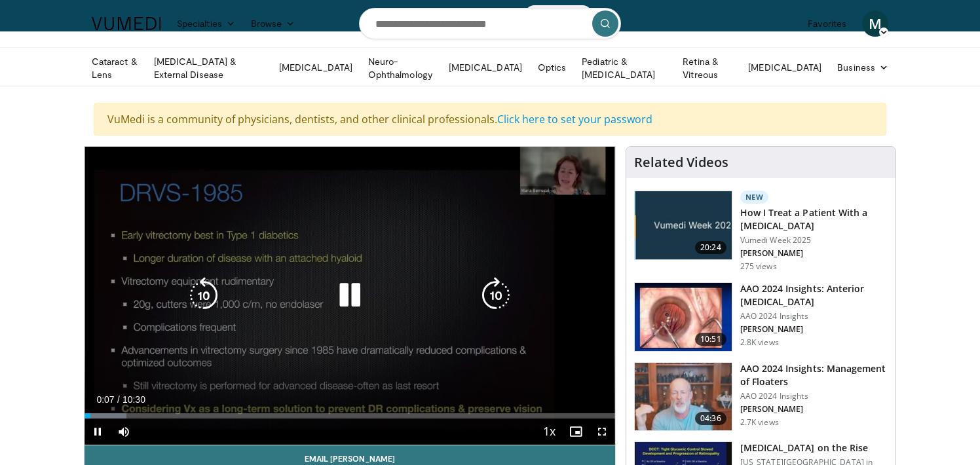  What do you see at coordinates (875, 24) in the screenshot?
I see `a: M` at bounding box center [875, 24].